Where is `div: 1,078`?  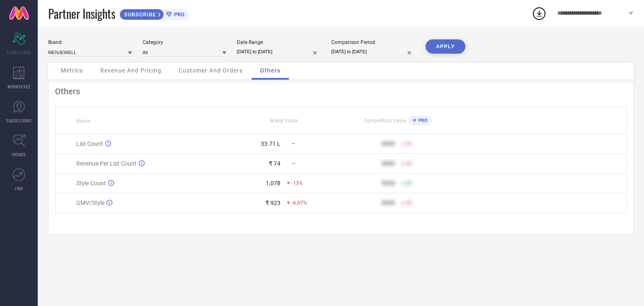 div: 1,078 is located at coordinates (273, 183).